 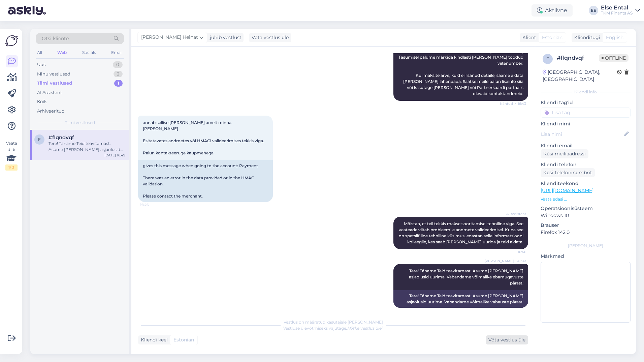 I want to click on input: Lisa tag, so click(x=586, y=113).